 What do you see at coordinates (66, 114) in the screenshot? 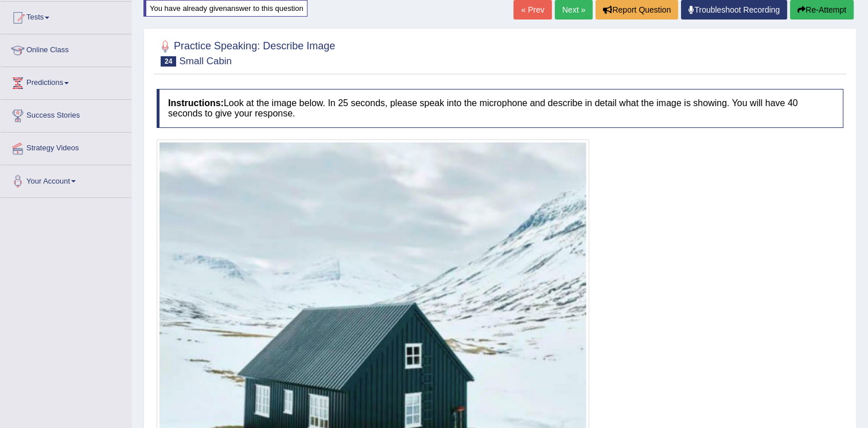
I see `a: Success Stories` at bounding box center [66, 114].